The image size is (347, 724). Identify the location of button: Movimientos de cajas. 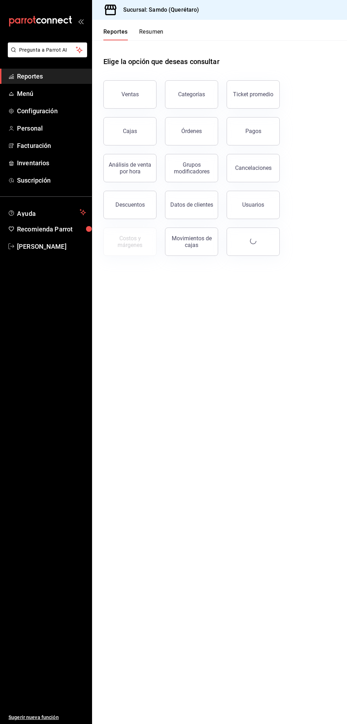
(192, 242).